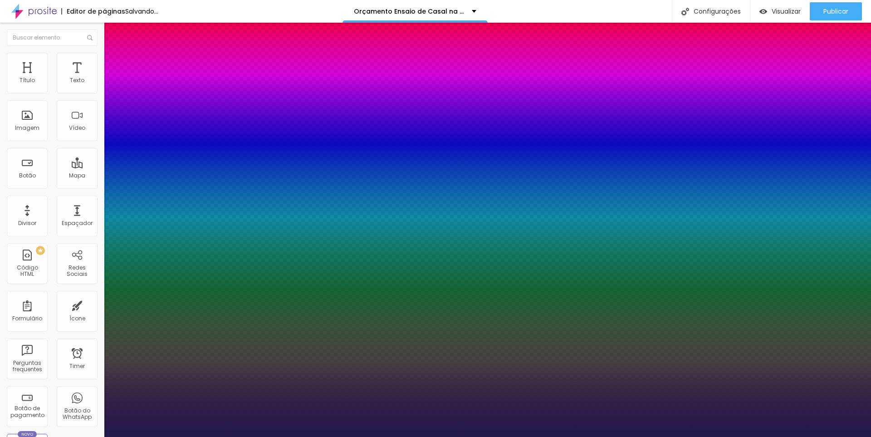 The image size is (871, 437). What do you see at coordinates (77, 414) in the screenshot?
I see `div: Botão do WhatsApp` at bounding box center [77, 414].